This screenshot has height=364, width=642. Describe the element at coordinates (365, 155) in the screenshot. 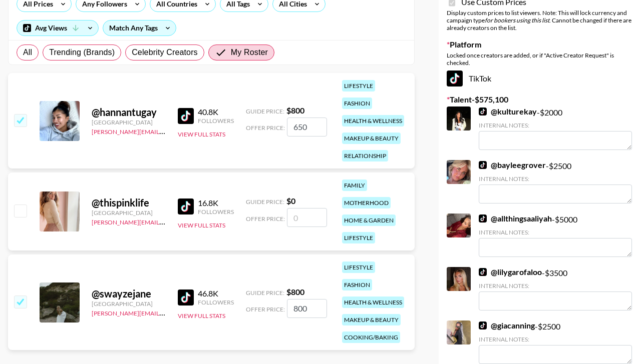

I see `div: relationship` at that location.